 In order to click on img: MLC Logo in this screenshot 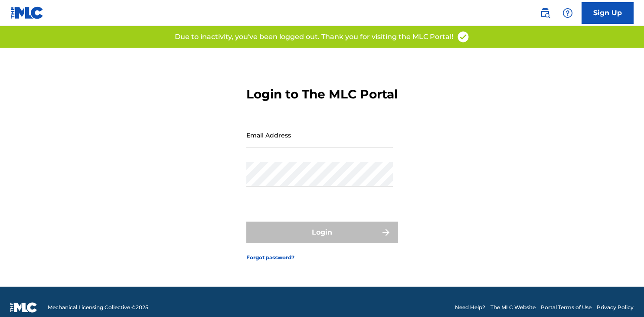, I will do `click(27, 13)`.